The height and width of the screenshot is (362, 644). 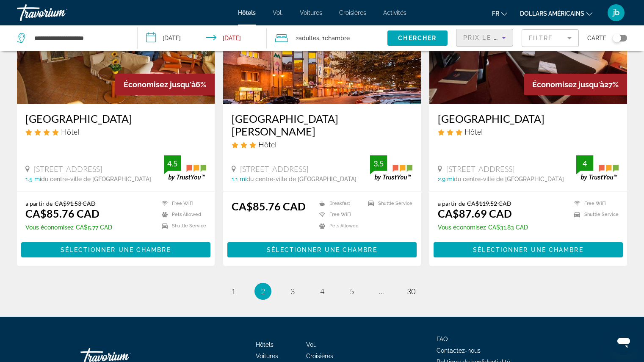 I want to click on span: 1.5 mi, so click(x=33, y=179).